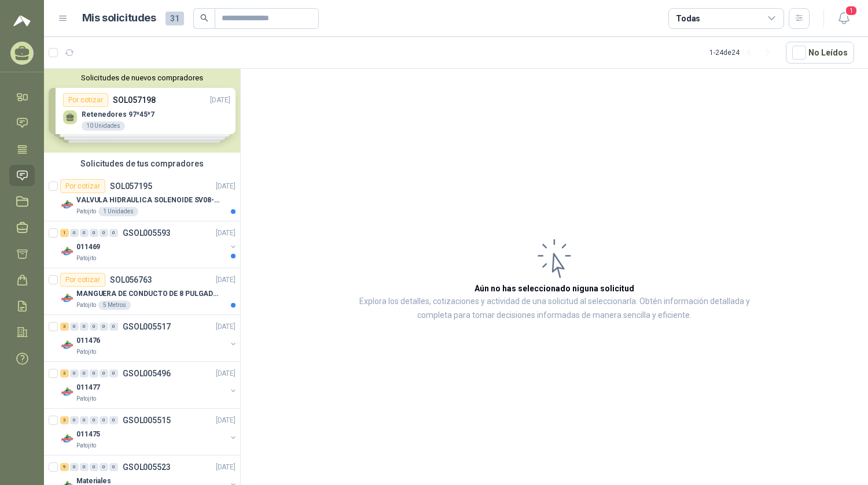  I want to click on button: Solicitudes de nuevos compradores, so click(142, 77).